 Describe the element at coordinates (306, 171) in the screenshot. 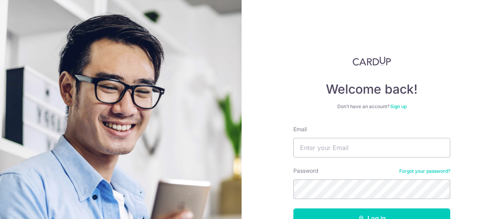

I see `label: Password` at that location.